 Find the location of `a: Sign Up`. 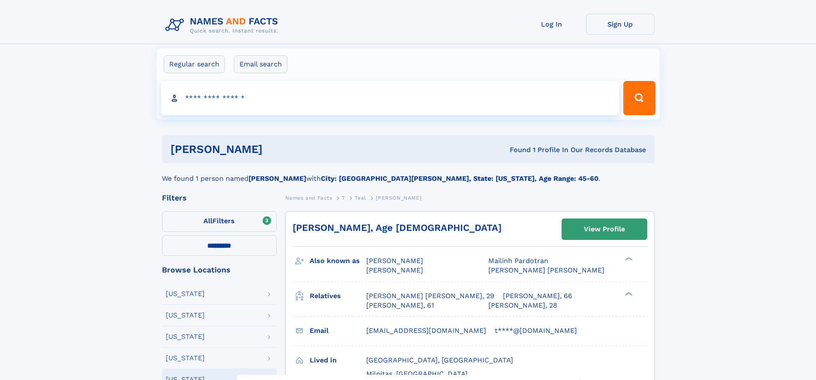

a: Sign Up is located at coordinates (620, 24).